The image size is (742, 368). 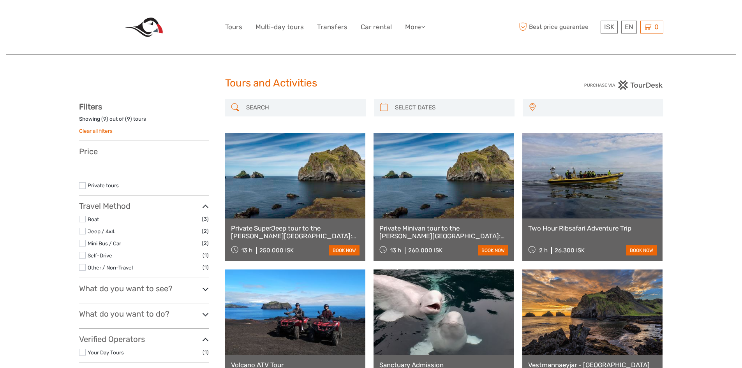 What do you see at coordinates (101, 231) in the screenshot?
I see `a: Jeep / 4x4` at bounding box center [101, 231].